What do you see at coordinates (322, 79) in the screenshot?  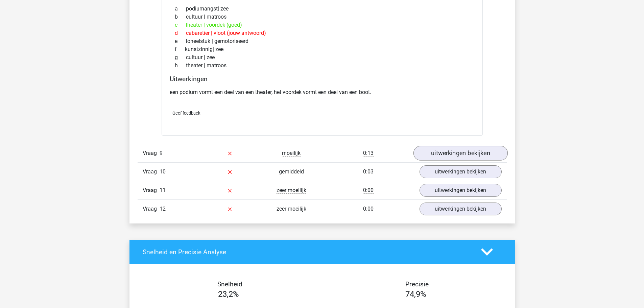 I see `h4: Uitwerkingen` at bounding box center [322, 79].